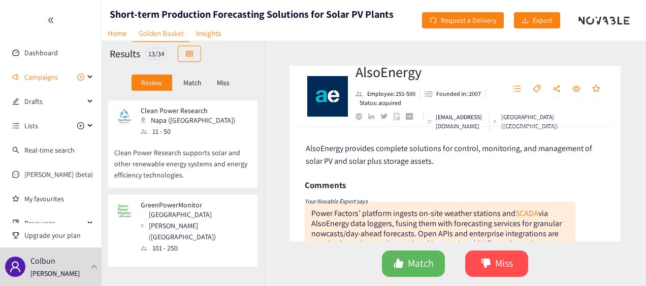  Describe the element at coordinates (468, 20) in the screenshot. I see `span: Request a Delivery` at that location.